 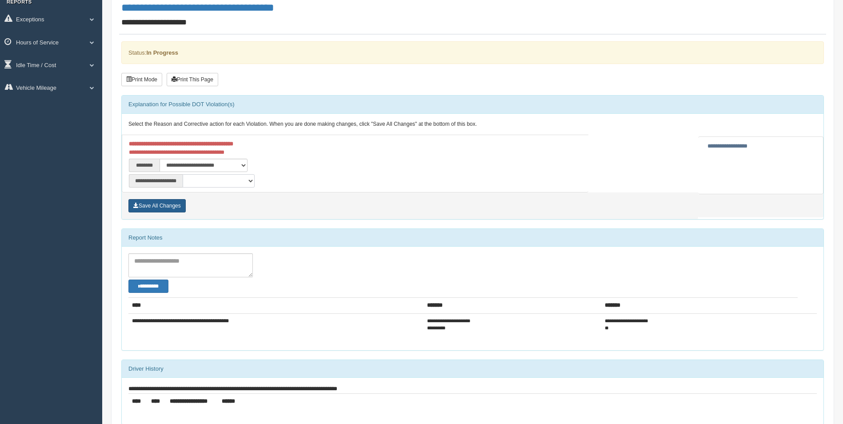 What do you see at coordinates (192, 80) in the screenshot?
I see `button: Print This Page` at bounding box center [192, 80].